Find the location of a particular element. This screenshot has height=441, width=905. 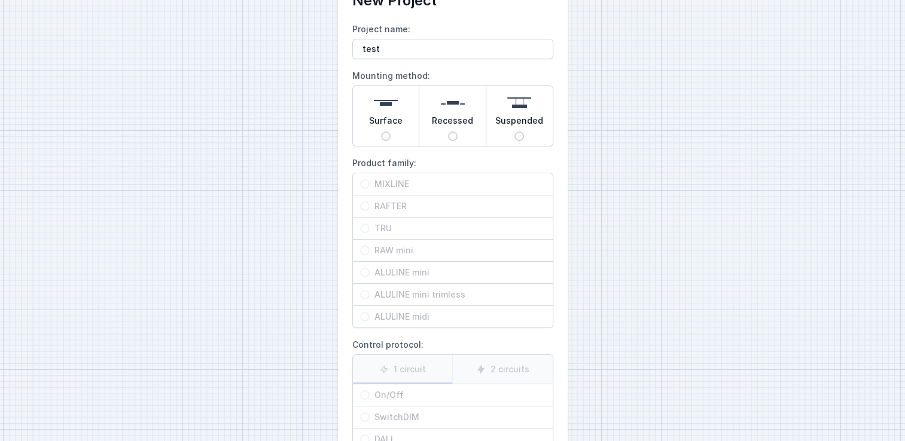

input: Suspended is located at coordinates (519, 136).